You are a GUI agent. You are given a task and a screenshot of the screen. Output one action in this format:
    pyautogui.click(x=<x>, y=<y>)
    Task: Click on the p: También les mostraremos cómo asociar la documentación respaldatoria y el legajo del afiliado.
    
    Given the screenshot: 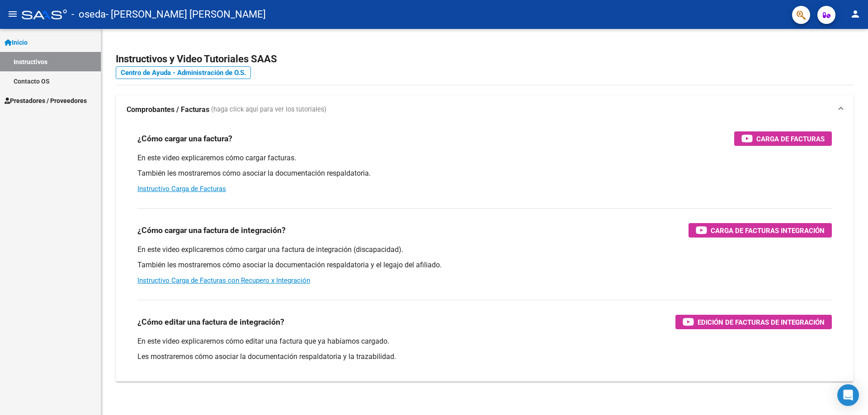 What is the action you would take?
    pyautogui.click(x=485, y=265)
    